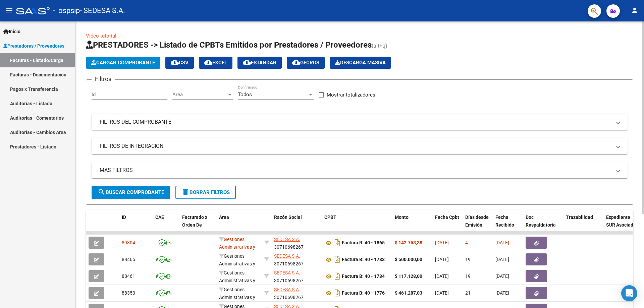 The height and width of the screenshot is (308, 644). What do you see at coordinates (583, 225) in the screenshot?
I see `datatable-header-cell: Trazabilidad` at bounding box center [583, 225].